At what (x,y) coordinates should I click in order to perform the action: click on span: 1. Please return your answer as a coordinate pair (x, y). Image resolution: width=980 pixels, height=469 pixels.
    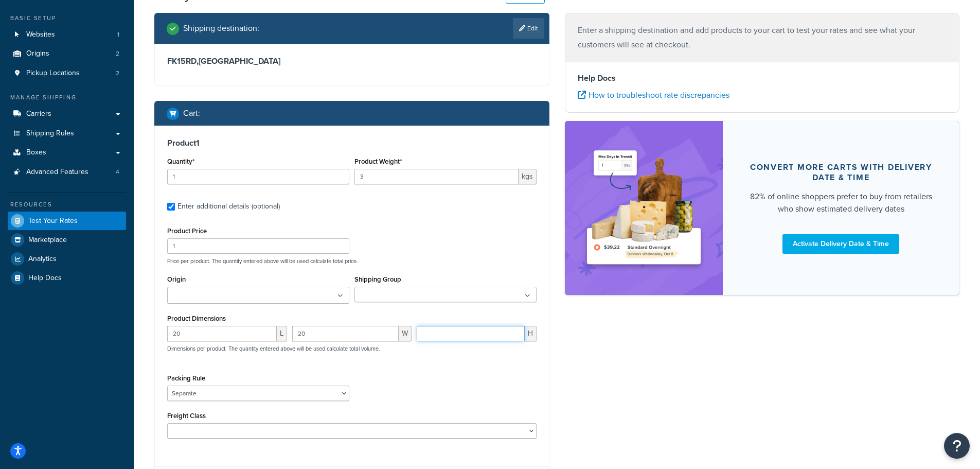
    Looking at the image, I should click on (119, 35).